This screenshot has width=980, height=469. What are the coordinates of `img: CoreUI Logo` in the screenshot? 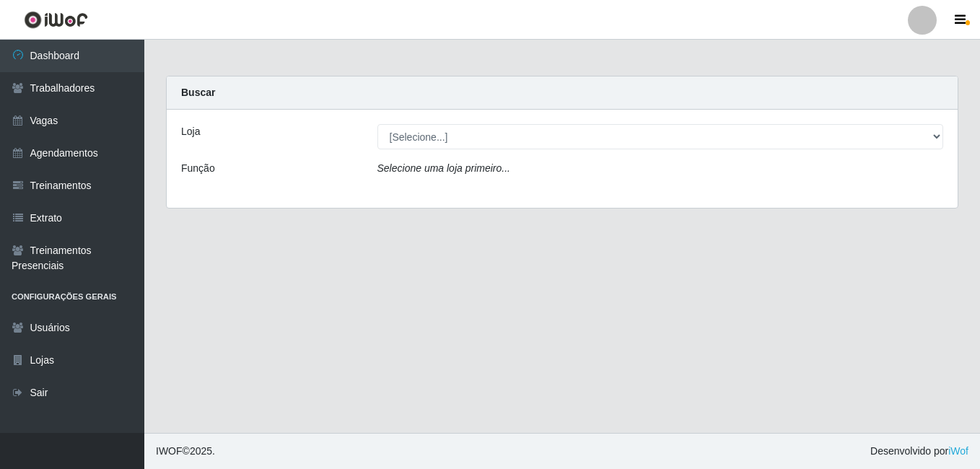 It's located at (55, 20).